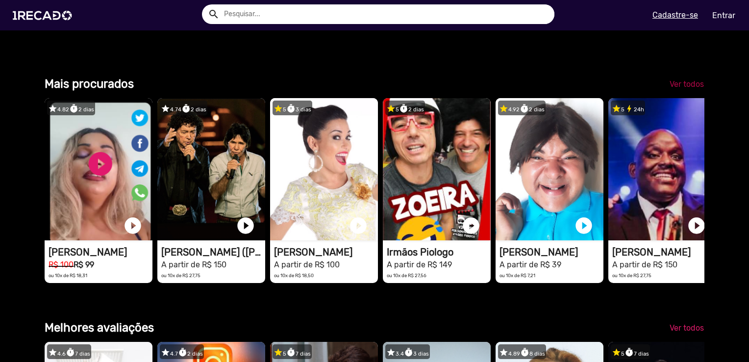  Describe the element at coordinates (99, 328) in the screenshot. I see `b: Melhores avaliações` at that location.